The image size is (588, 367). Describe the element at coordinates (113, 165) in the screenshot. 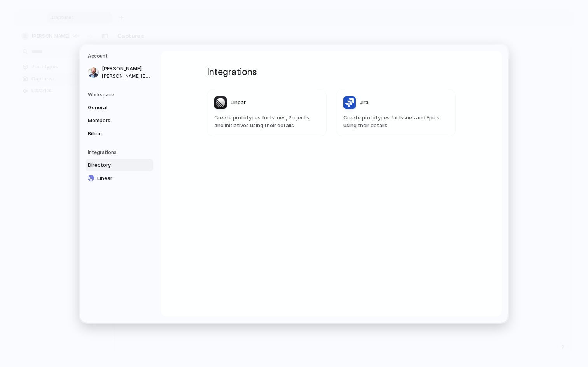

I see `span: Directory` at that location.